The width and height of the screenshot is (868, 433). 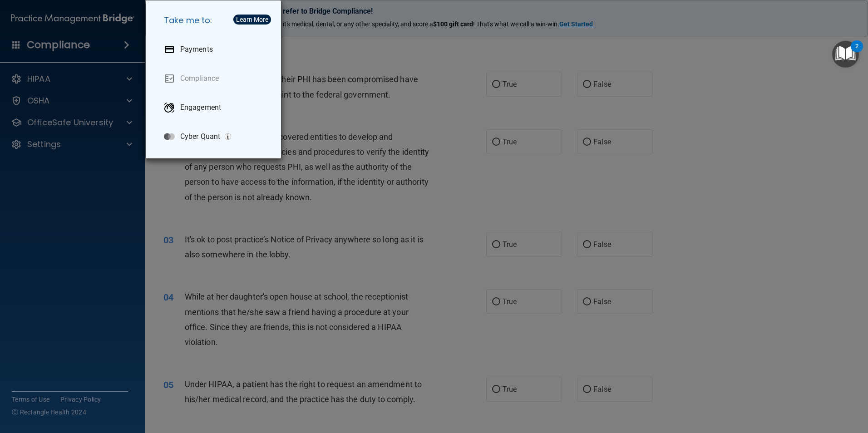 What do you see at coordinates (197, 49) in the screenshot?
I see `p: Payments` at bounding box center [197, 49].